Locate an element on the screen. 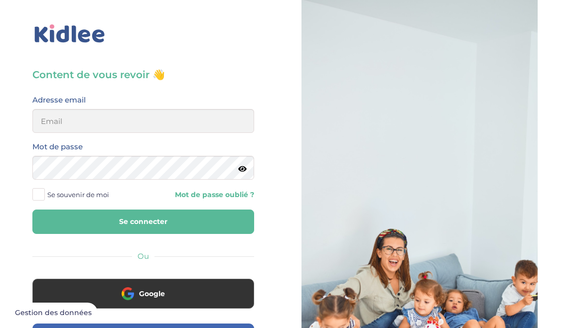 This screenshot has width=588, height=328. button: Gestion des données is located at coordinates (53, 313).